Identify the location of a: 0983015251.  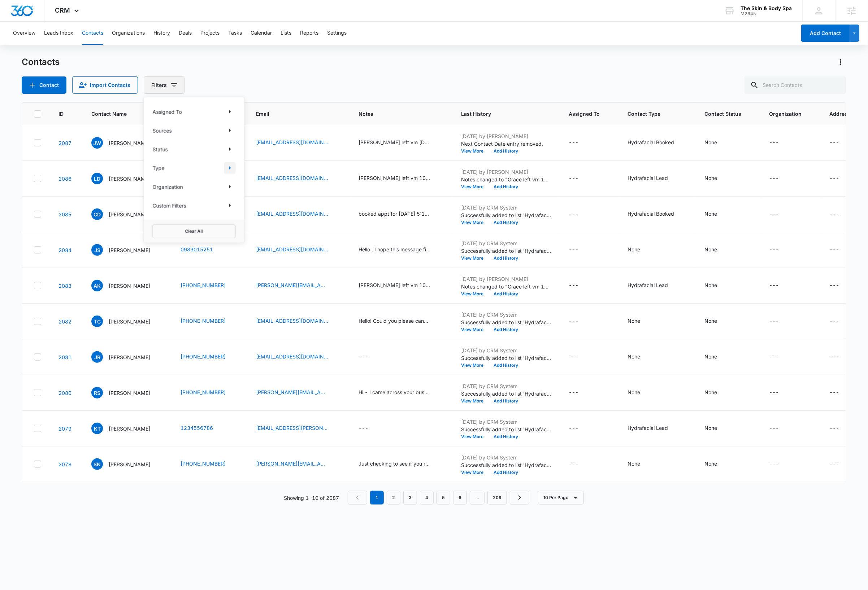
(197, 249).